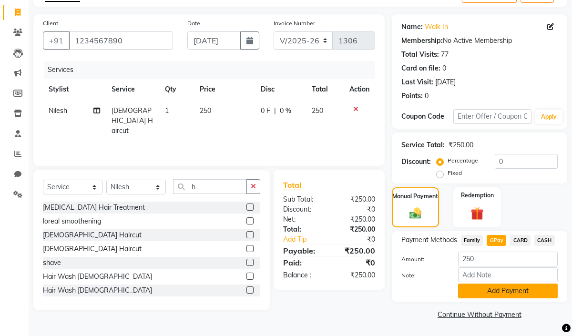 This screenshot has height=336, width=572. Describe the element at coordinates (423, 145) in the screenshot. I see `div: Service Total:` at that location.